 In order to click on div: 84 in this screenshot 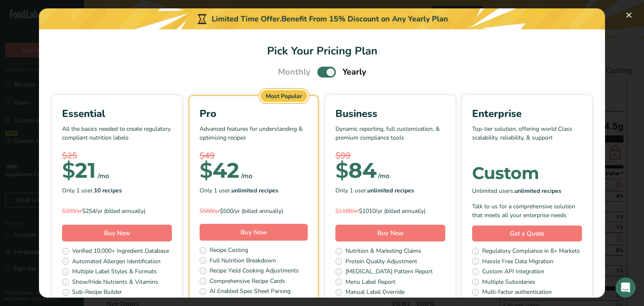, I will do `click(356, 171)`.